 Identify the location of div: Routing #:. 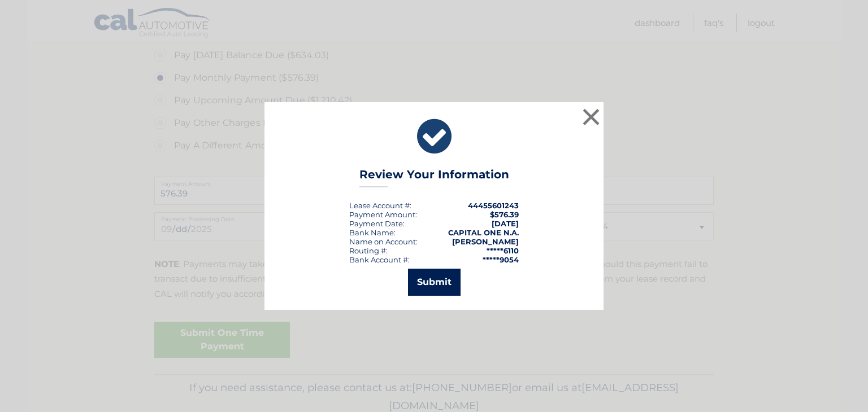
(369, 251).